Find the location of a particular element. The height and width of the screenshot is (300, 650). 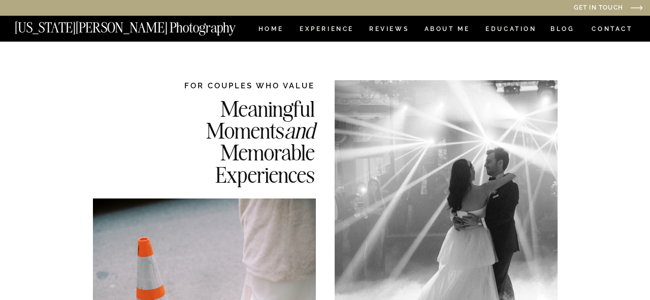

a: Experience is located at coordinates (326, 30).